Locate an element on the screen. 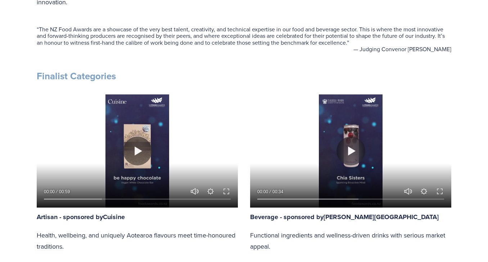  strong: Artisan - sponsored by is located at coordinates (70, 217).